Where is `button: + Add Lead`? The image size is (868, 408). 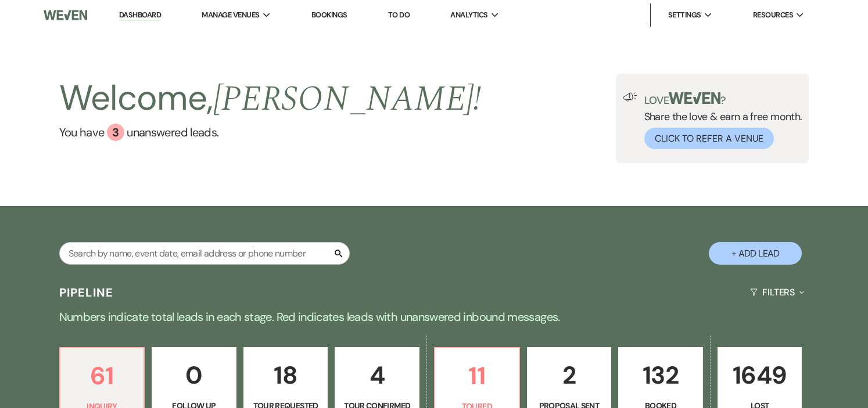 button: + Add Lead is located at coordinates (755, 253).